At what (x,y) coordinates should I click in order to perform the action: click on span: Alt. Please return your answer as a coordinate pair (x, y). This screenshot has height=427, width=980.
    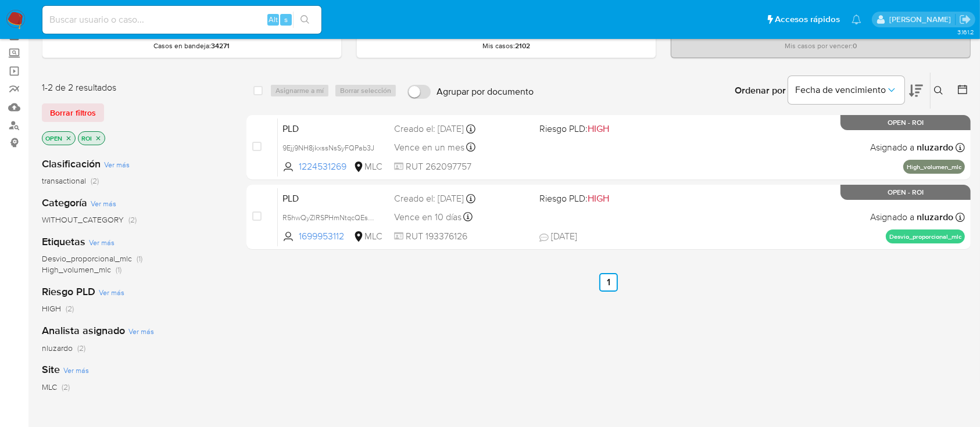
    Looking at the image, I should click on (273, 19).